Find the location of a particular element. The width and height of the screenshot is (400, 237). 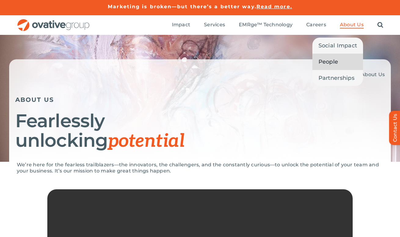

a: Search is located at coordinates (380, 25).